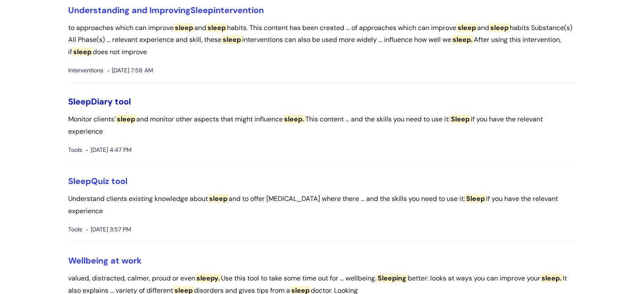 Image resolution: width=644 pixels, height=294 pixels. Describe the element at coordinates (98, 181) in the screenshot. I see `a: SleepQuiz tool` at that location.